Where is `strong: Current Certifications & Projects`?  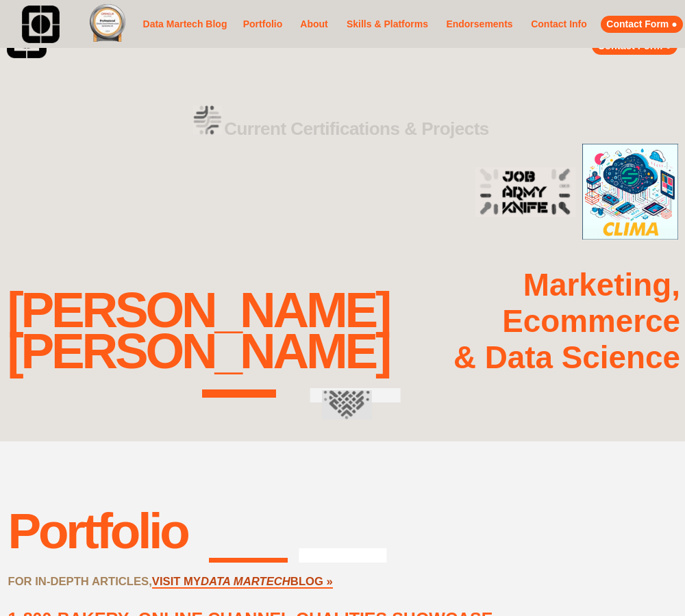 strong: Current Certifications & Projects is located at coordinates (356, 129).